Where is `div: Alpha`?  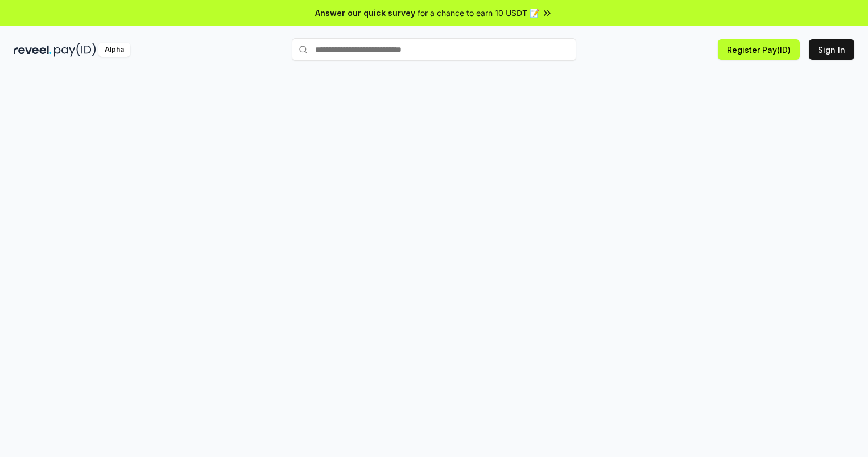 div: Alpha is located at coordinates (115, 49).